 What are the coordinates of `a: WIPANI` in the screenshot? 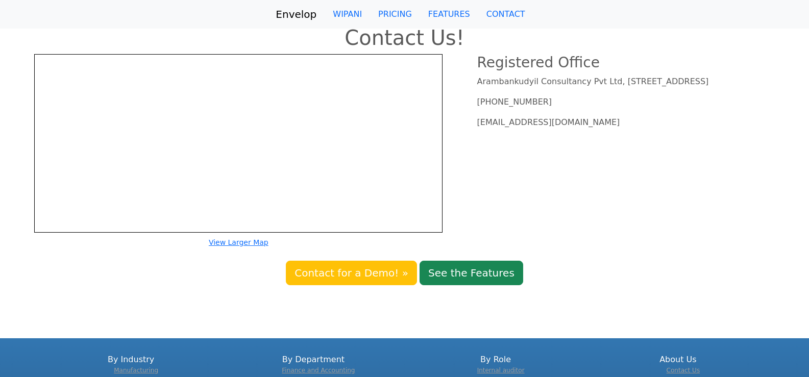 It's located at (347, 14).